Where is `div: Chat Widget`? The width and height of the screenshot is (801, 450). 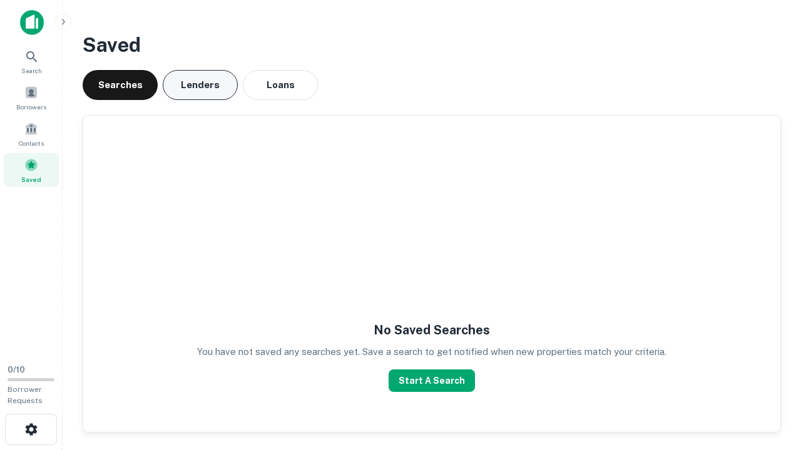 div: Chat Widget is located at coordinates (769, 380).